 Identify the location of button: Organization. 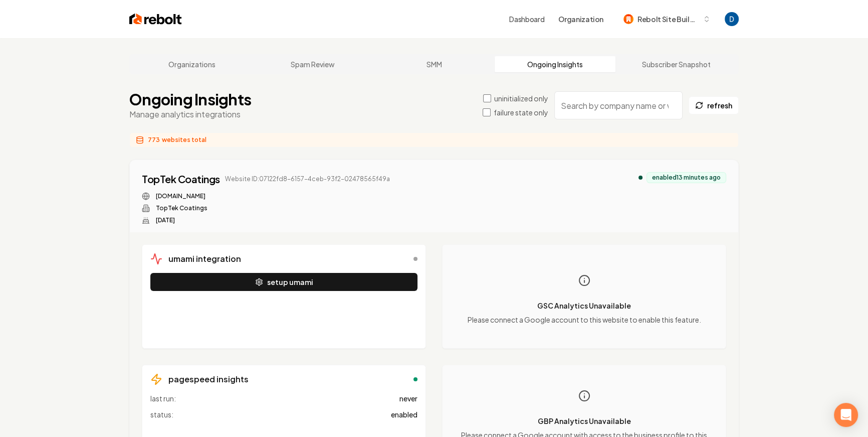
(581, 19).